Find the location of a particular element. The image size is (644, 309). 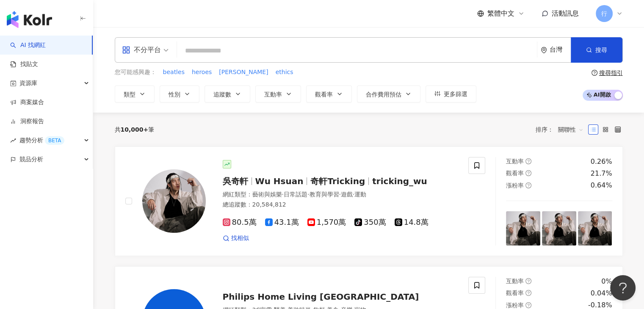

a: 商案媒合 is located at coordinates (27, 103).